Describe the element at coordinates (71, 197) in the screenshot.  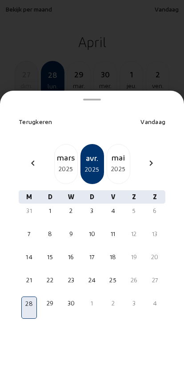
I see `div: W` at that location.